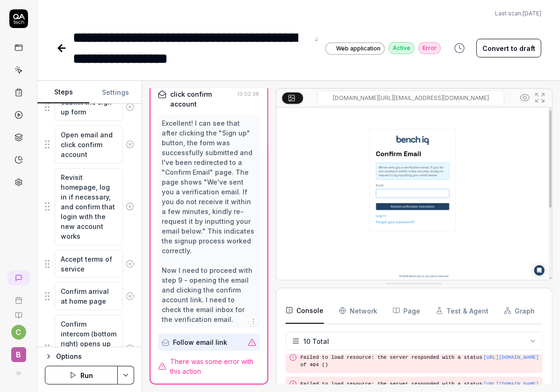  What do you see at coordinates (18, 332) in the screenshot?
I see `button: c` at bounding box center [18, 332].